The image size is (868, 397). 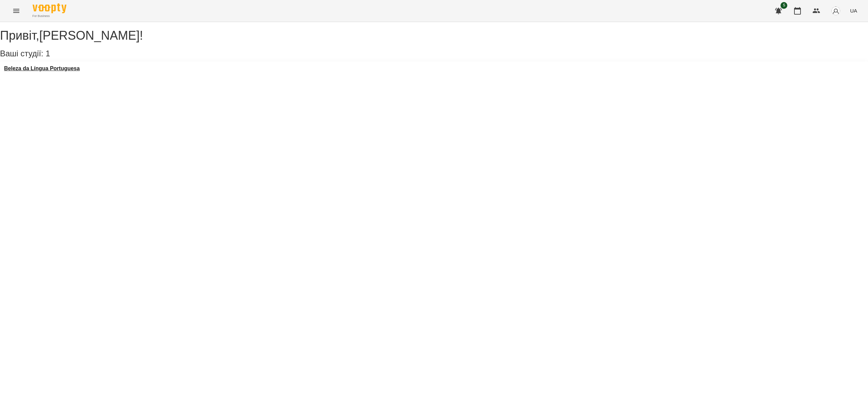 What do you see at coordinates (854, 11) in the screenshot?
I see `button: UA` at bounding box center [854, 11].